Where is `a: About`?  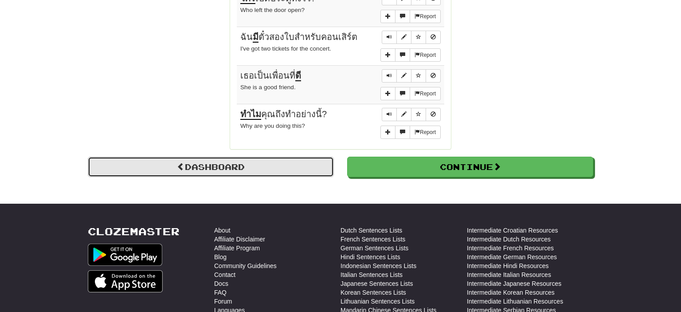 a: About is located at coordinates (222, 230).